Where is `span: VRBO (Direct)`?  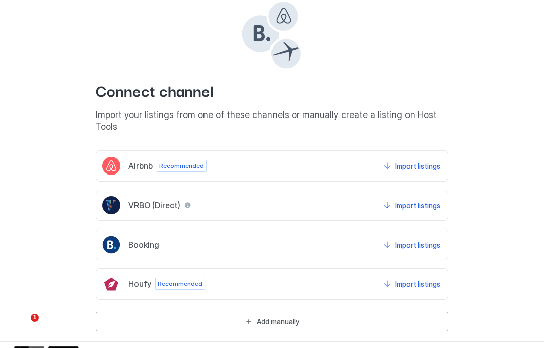
span: VRBO (Direct) is located at coordinates (154, 205).